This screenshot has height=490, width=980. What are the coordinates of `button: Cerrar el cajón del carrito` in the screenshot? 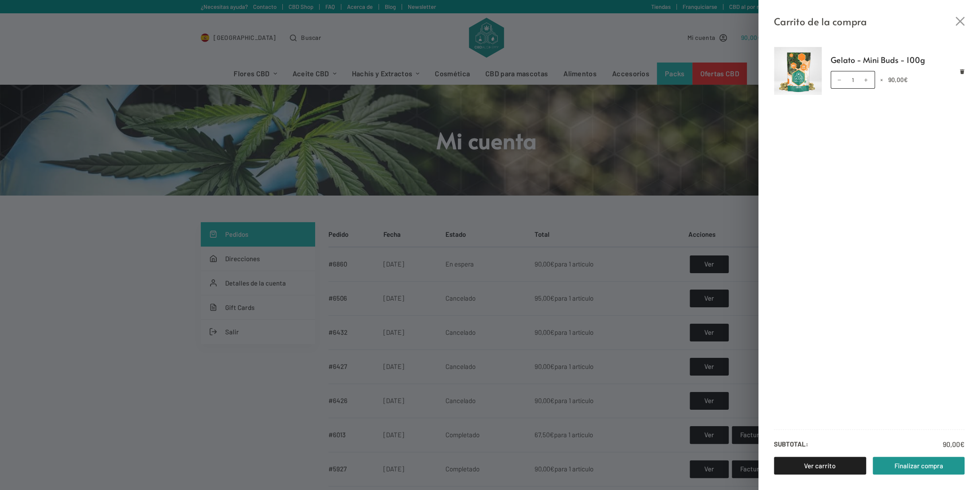 It's located at (960, 21).